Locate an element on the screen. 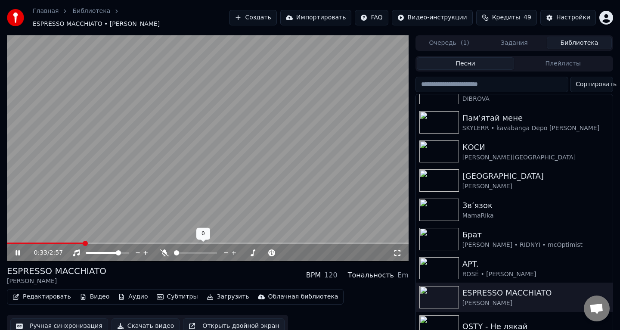 The height and width of the screenshot is (330, 620). button: Задания is located at coordinates (514, 43).